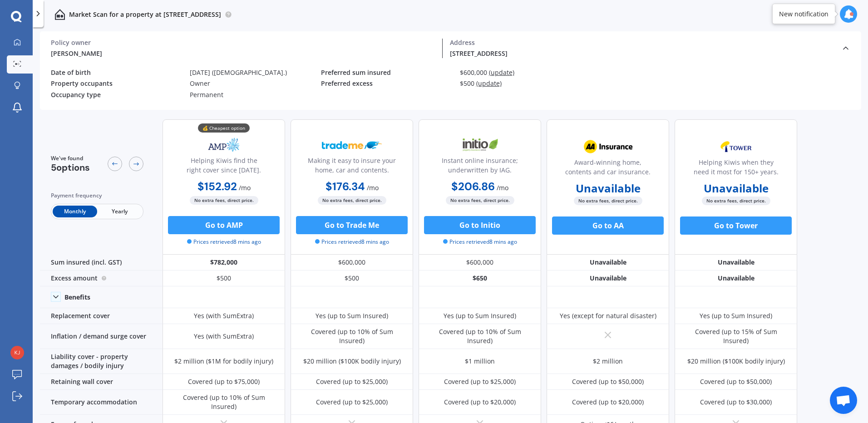 The image size is (868, 423). Describe the element at coordinates (101, 262) in the screenshot. I see `div: Sum insured (incl. GST)` at that location.